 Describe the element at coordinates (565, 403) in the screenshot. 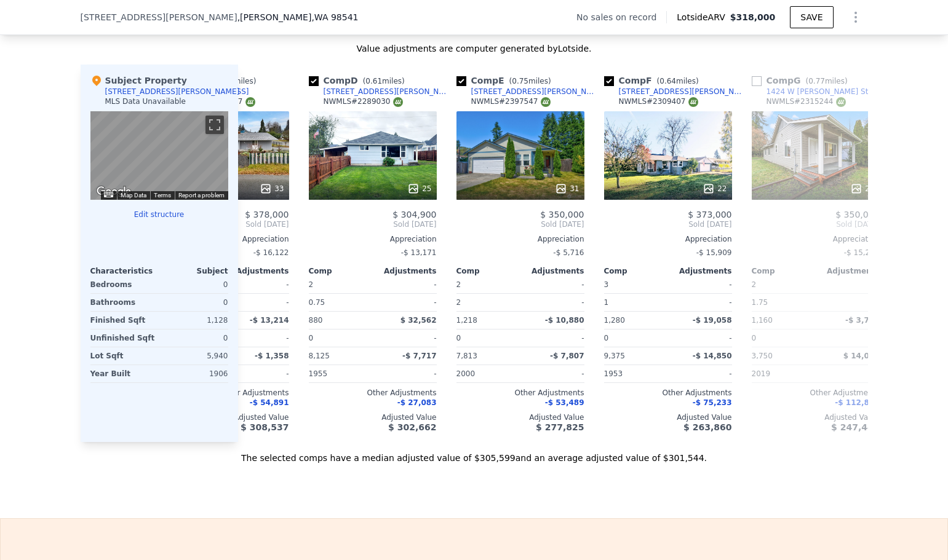

I see `span: -$ 53,489` at that location.